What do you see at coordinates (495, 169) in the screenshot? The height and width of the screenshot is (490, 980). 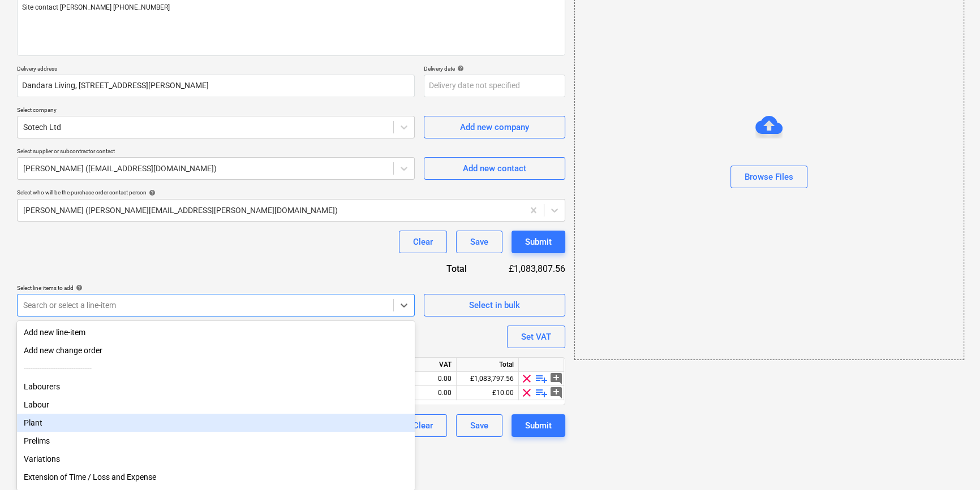 I see `button: Add new contact` at bounding box center [495, 169].